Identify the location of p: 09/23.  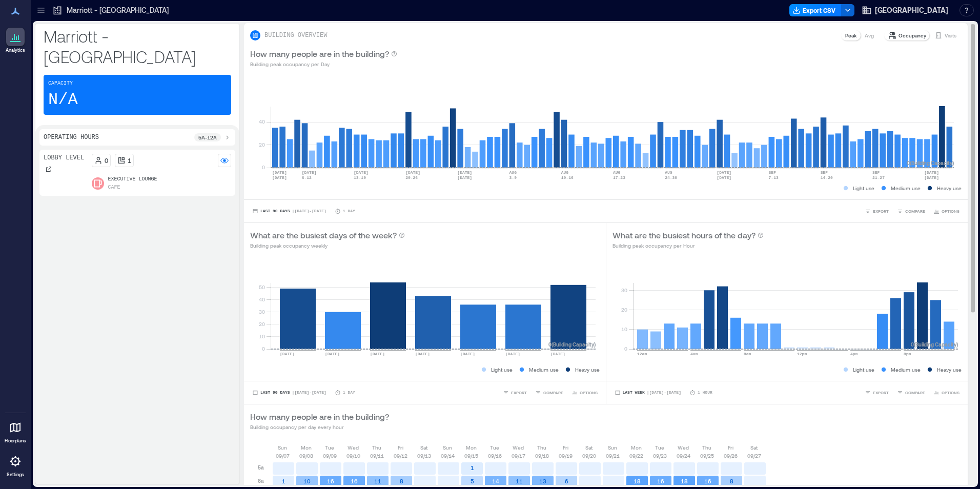
(660, 456).